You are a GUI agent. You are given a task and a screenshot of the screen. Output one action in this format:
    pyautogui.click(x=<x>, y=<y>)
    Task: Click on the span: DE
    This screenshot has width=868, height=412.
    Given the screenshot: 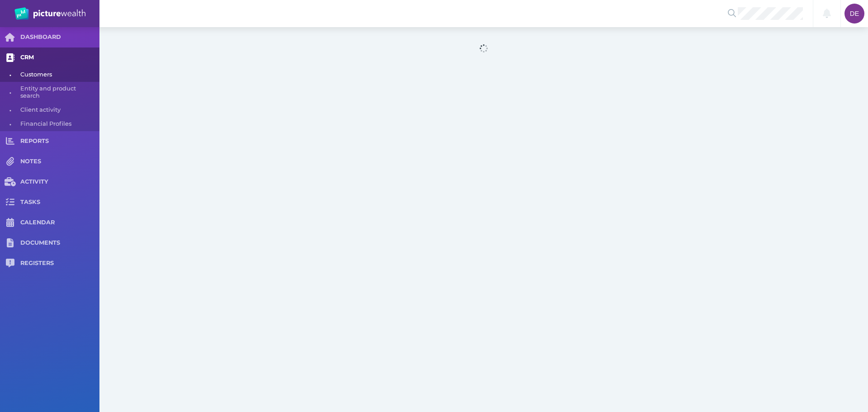 What is the action you would take?
    pyautogui.click(x=854, y=13)
    